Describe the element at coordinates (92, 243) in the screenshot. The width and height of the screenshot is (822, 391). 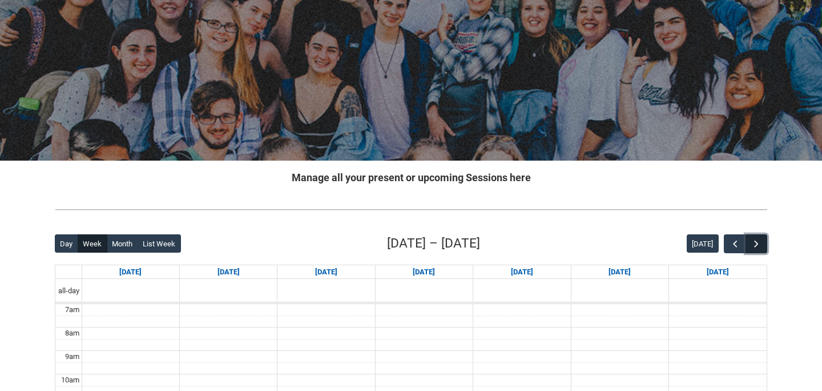
I see `button: Week` at that location.